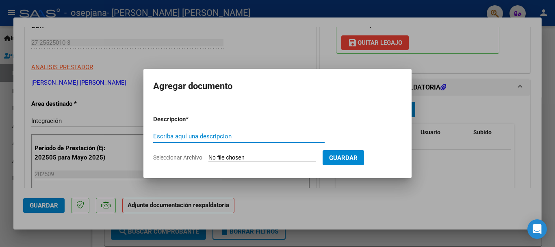  I want to click on span: Seleccionar Archivo, so click(178, 157).